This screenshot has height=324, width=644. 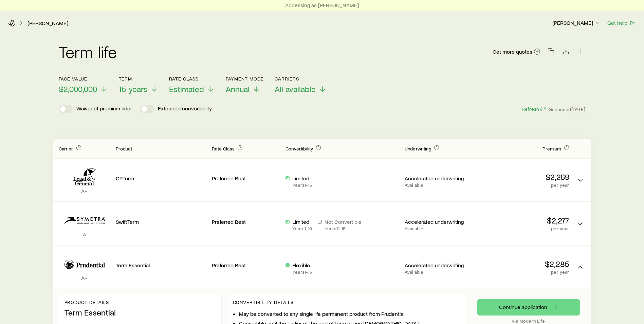 I want to click on p: Product details, so click(x=140, y=302).